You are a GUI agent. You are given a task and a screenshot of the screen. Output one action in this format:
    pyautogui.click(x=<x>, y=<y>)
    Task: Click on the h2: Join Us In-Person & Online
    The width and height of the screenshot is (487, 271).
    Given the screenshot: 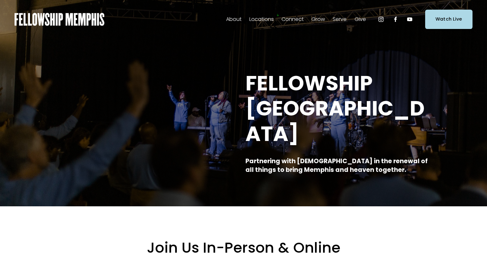 What is the action you would take?
    pyautogui.click(x=243, y=248)
    